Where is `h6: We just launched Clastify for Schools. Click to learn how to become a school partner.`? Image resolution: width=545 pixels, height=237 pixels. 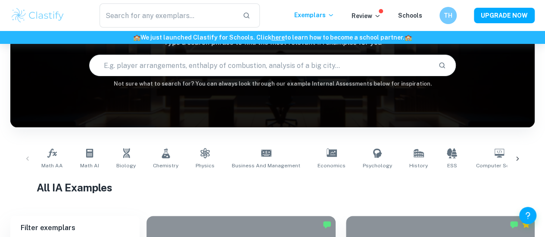
h6: We just launched Clastify for Schools. Click to learn how to become a school partner. is located at coordinates (272, 37).